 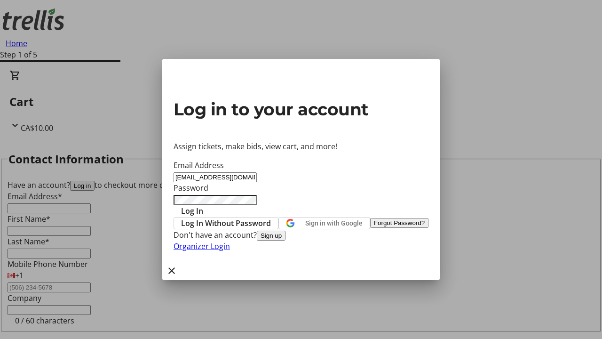 What do you see at coordinates (334, 223) in the screenshot?
I see `span: Sign in with Google` at bounding box center [334, 223].